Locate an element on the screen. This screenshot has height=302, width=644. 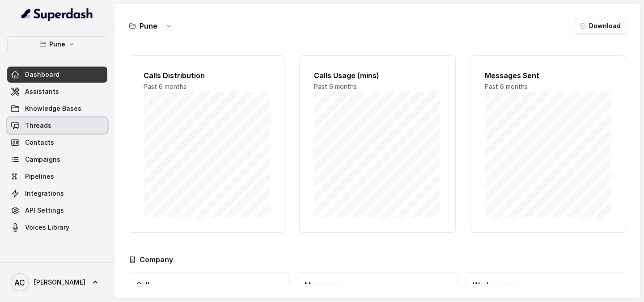
a: Campaigns is located at coordinates (57, 160).